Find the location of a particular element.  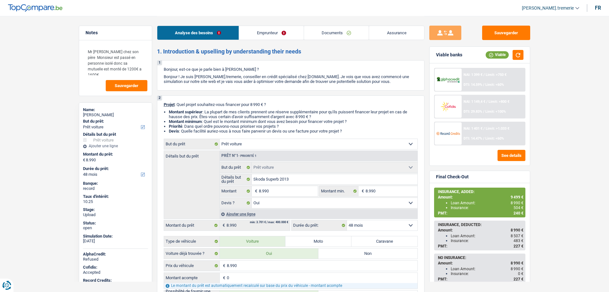

p: : Quel projet souhaitez-vous financer pour 8 990 € ? is located at coordinates (291, 104).